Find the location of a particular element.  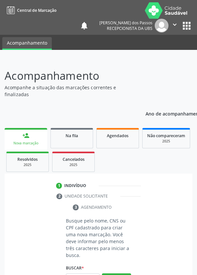

div: Nova marcação is located at coordinates (26, 143).